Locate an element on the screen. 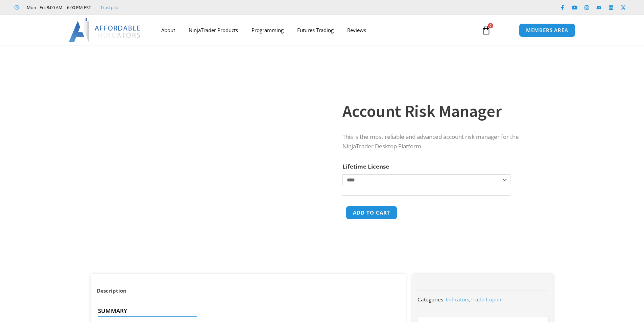 This screenshot has width=644, height=322. p: This is the most reliable and advanced account risk manager for the NinjaTrader Desktop Platform. is located at coordinates (441, 142).